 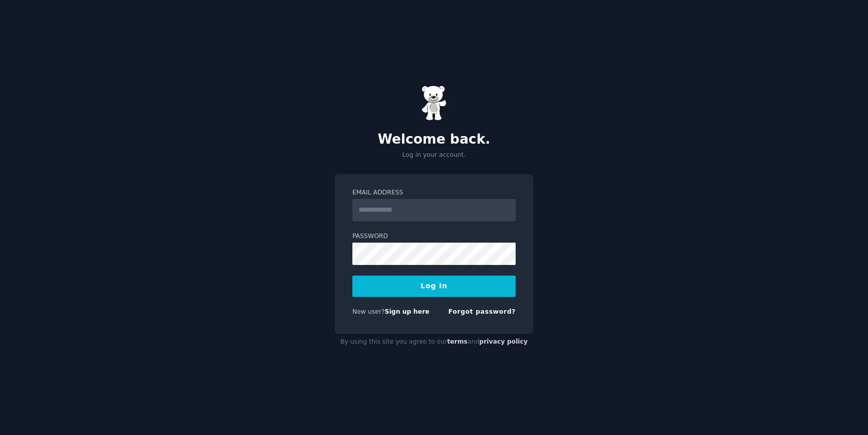 What do you see at coordinates (482, 312) in the screenshot?
I see `a: Forgot password?` at bounding box center [482, 312].